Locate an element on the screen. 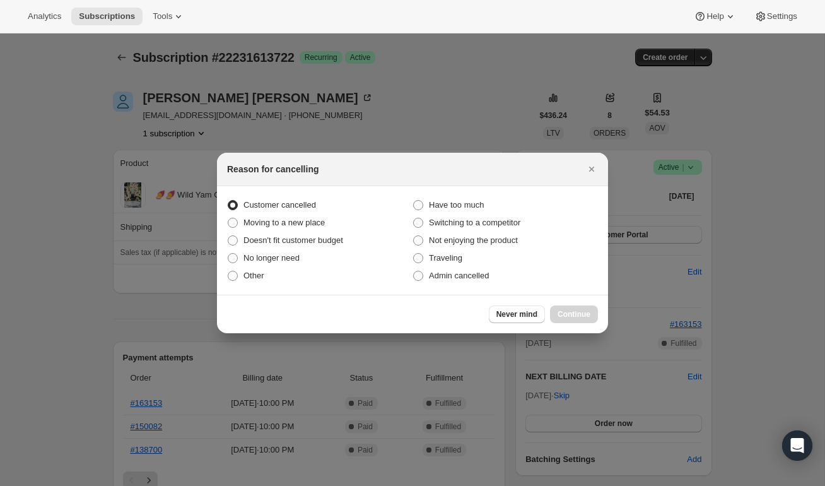 This screenshot has height=486, width=825. span: Never mind is located at coordinates (517, 314).